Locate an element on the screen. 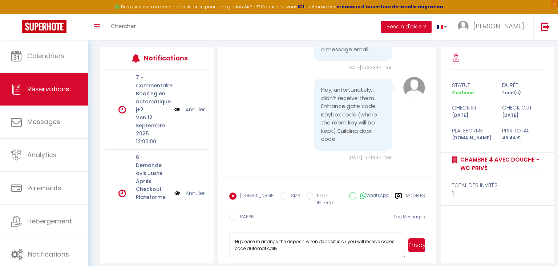 Image resolution: width=558 pixels, height=266 pixels. p: Ven 12 Septembre 2025 12:00:00 is located at coordinates (153, 129).